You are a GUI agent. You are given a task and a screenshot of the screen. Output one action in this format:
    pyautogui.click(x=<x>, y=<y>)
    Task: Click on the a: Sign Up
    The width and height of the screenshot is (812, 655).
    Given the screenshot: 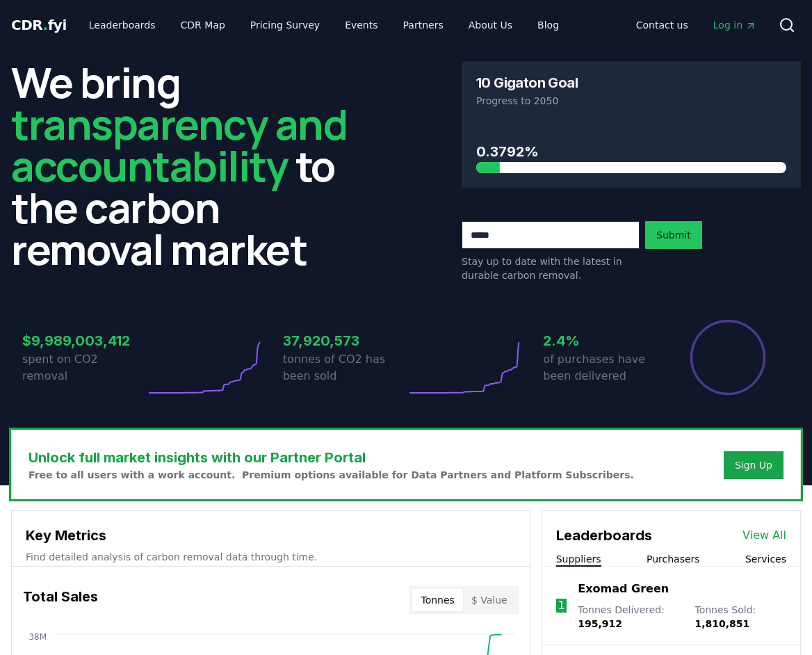 What is the action you would take?
    pyautogui.click(x=754, y=465)
    